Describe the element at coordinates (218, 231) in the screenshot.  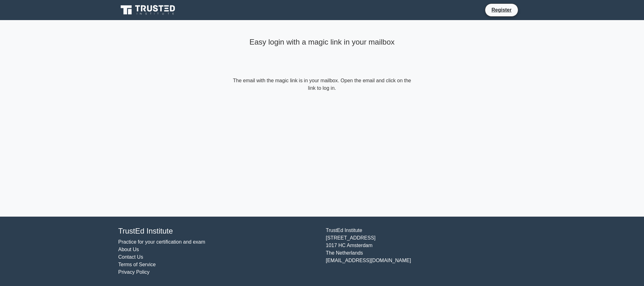
I see `h4: TrustEd Institute` at that location.